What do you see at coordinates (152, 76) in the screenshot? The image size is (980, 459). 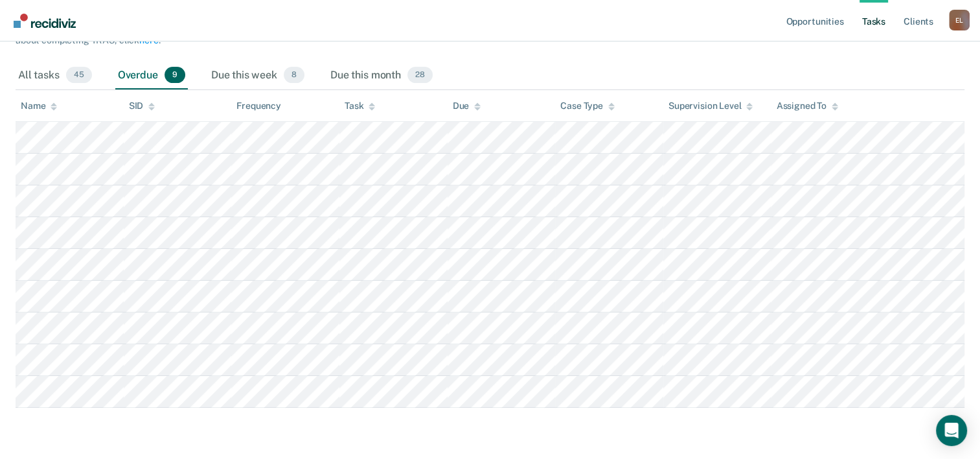 I see `div: Overdue9` at bounding box center [152, 76].